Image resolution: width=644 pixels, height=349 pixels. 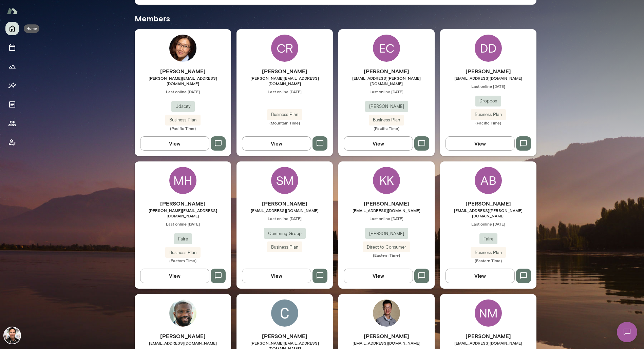 What do you see at coordinates (387, 247) in the screenshot?
I see `span: Direct to Consumer` at bounding box center [387, 247].